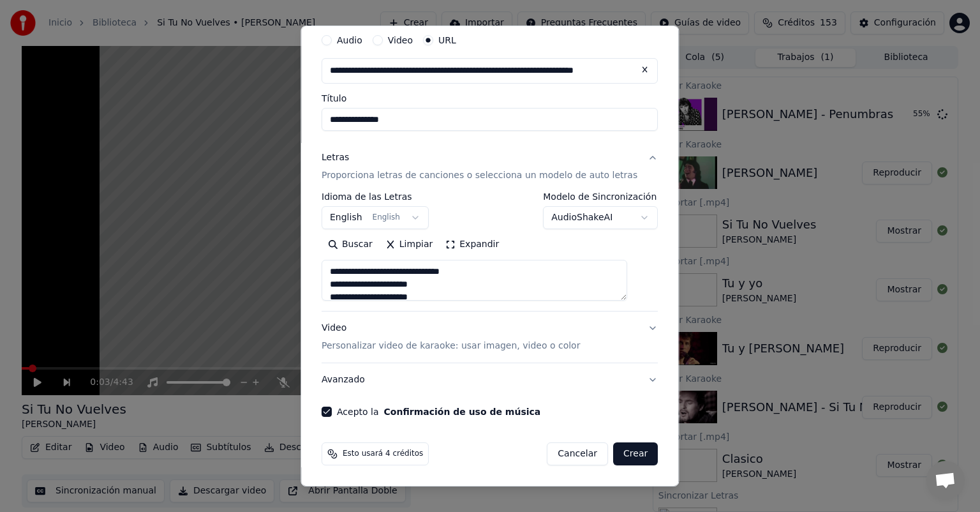 Image resolution: width=980 pixels, height=512 pixels. I want to click on button: Acepto la, so click(462, 411).